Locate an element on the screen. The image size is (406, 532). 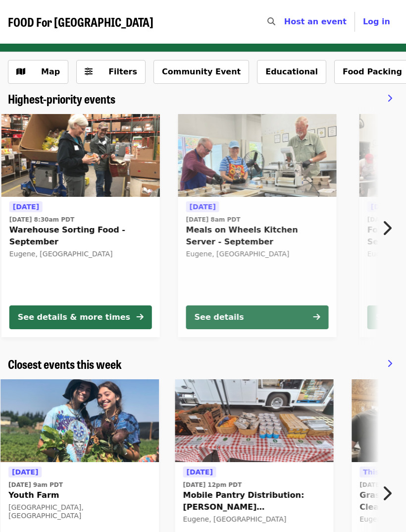
button: Show map view is located at coordinates (38, 72).